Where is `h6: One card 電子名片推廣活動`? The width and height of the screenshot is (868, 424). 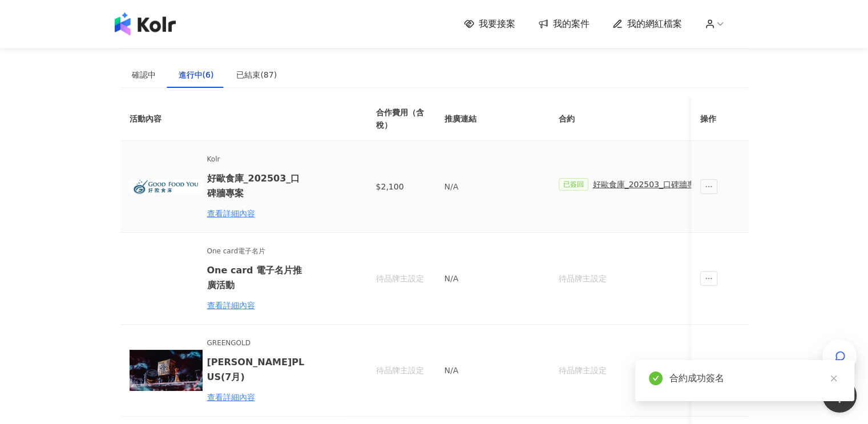
h6: One card 電子名片推廣活動 is located at coordinates (257, 277).